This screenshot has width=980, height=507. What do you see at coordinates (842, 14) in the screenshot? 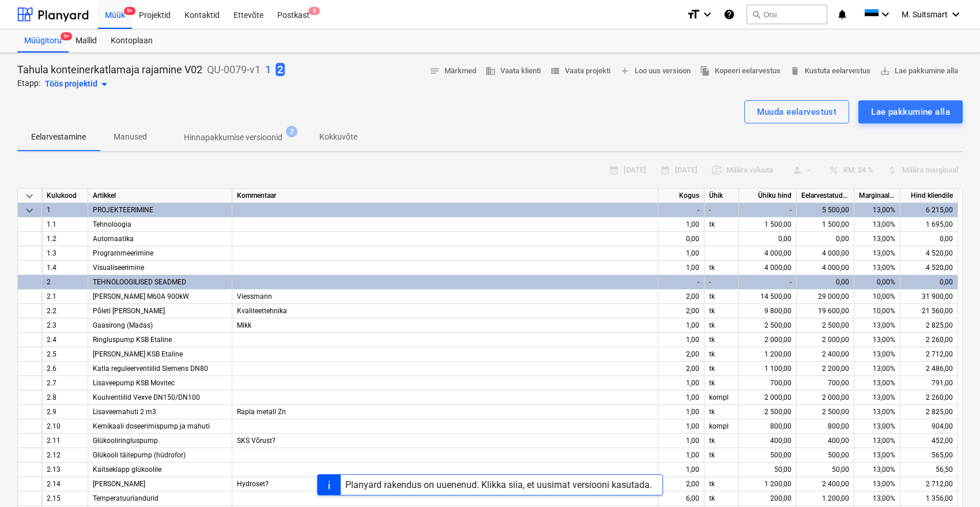
I see `i: notifications` at bounding box center [842, 14].